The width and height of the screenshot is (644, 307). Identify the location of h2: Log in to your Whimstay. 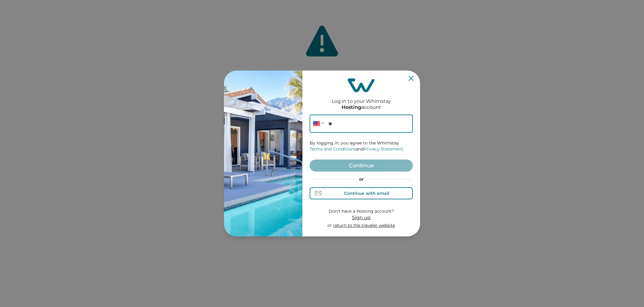
(361, 98).